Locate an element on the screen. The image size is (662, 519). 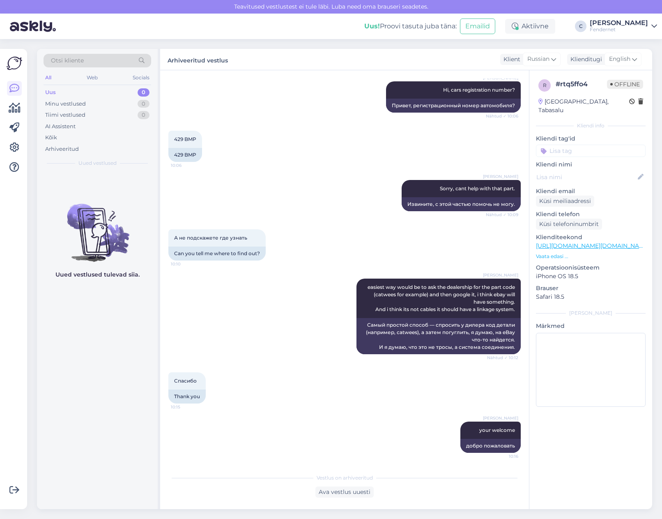
div: 429 BMP is located at coordinates (185, 155).